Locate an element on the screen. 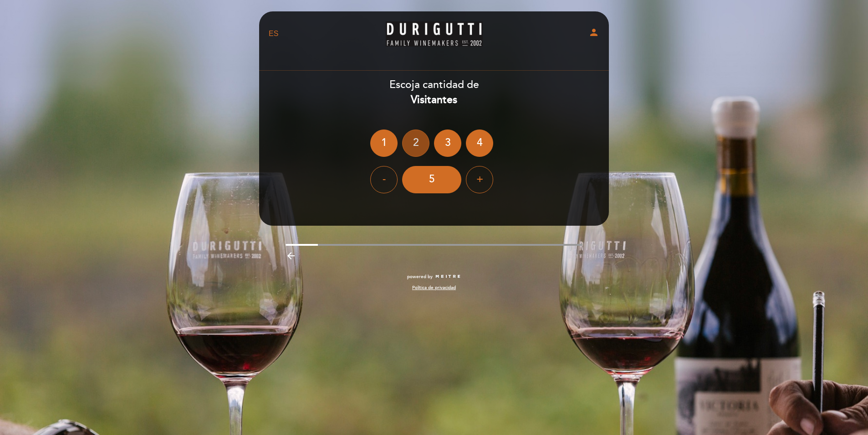 The image size is (868, 435). div: Escoja cantidad de is located at coordinates (434, 92).